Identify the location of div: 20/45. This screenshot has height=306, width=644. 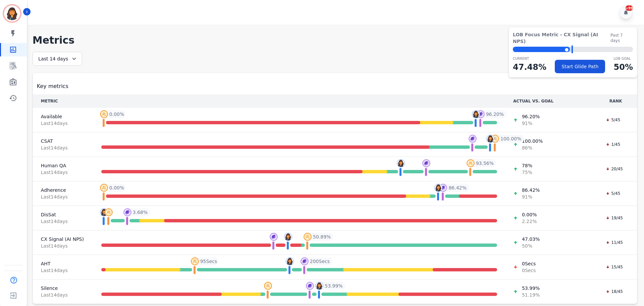
(614, 169).